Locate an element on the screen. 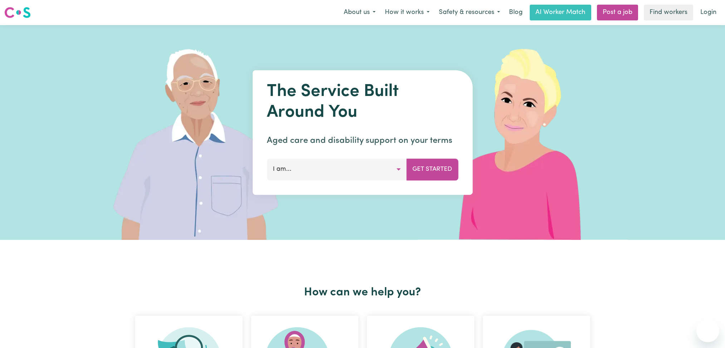 Image resolution: width=725 pixels, height=348 pixels. h2: How can we help you? is located at coordinates (363, 292).